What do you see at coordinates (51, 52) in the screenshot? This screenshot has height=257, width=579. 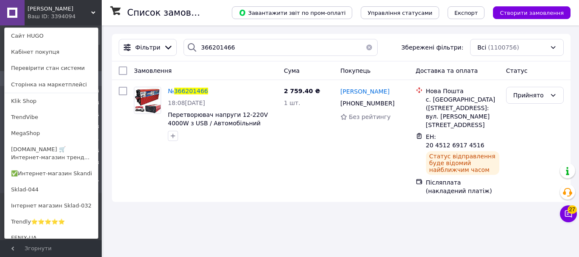 I see `a: Кабінет покупця` at bounding box center [51, 52].